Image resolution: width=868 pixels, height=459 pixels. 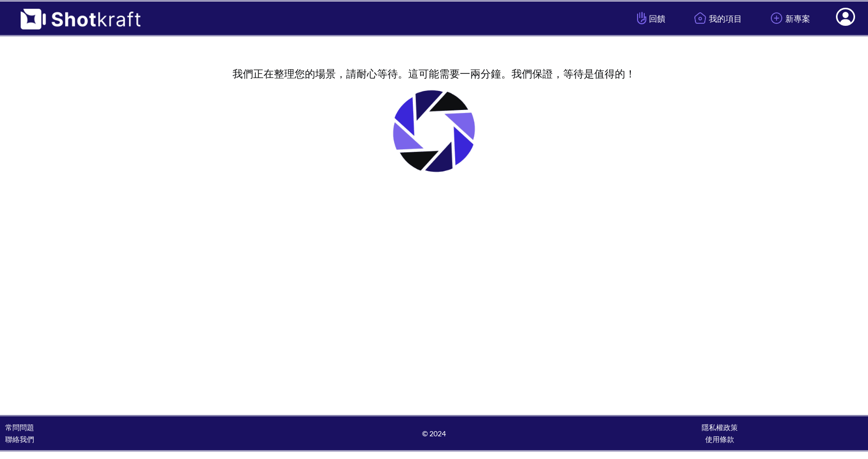 I want to click on font: 回饋, so click(x=657, y=18).